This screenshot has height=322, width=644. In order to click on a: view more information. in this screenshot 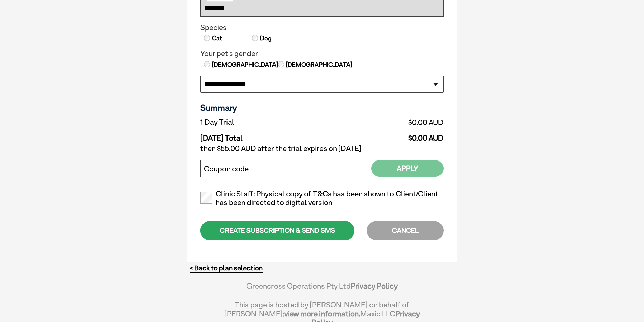, I will do `click(322, 314)`.